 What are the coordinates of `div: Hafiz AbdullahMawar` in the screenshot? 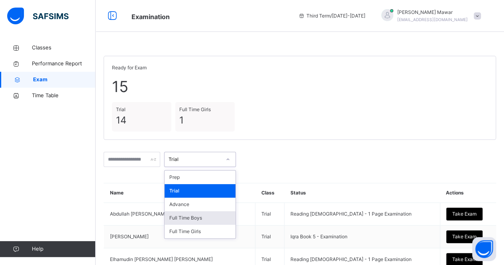 It's located at (429, 16).